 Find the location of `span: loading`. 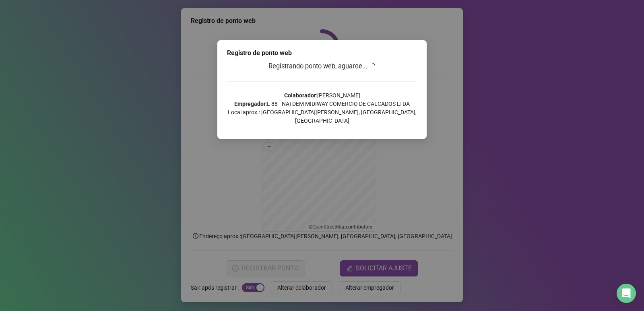

span: loading is located at coordinates (372, 66).